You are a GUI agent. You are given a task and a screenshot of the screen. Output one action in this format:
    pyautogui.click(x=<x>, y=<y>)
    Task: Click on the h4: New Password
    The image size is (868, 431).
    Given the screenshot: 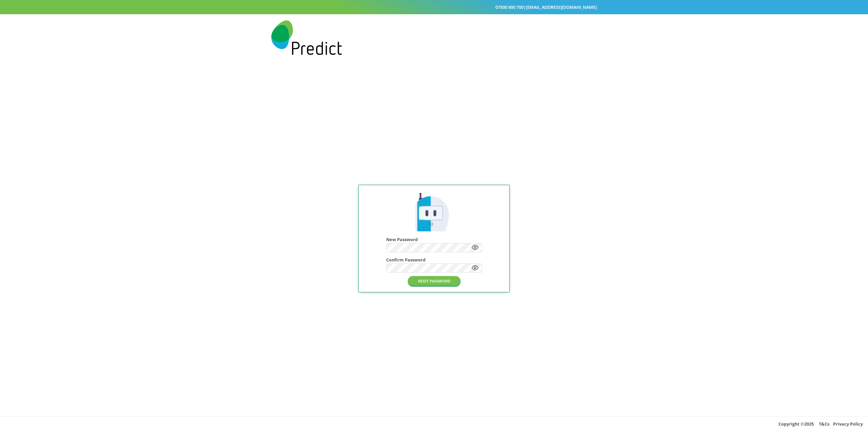 What is the action you would take?
    pyautogui.click(x=434, y=240)
    